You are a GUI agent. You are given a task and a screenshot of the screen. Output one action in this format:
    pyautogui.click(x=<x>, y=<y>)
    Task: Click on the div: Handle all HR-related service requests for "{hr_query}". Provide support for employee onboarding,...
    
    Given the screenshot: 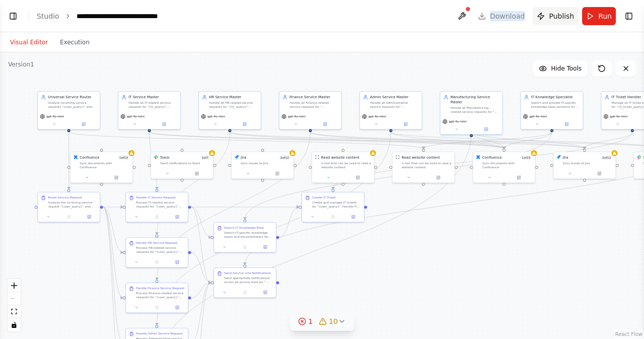 What is the action you would take?
    pyautogui.click(x=233, y=105)
    